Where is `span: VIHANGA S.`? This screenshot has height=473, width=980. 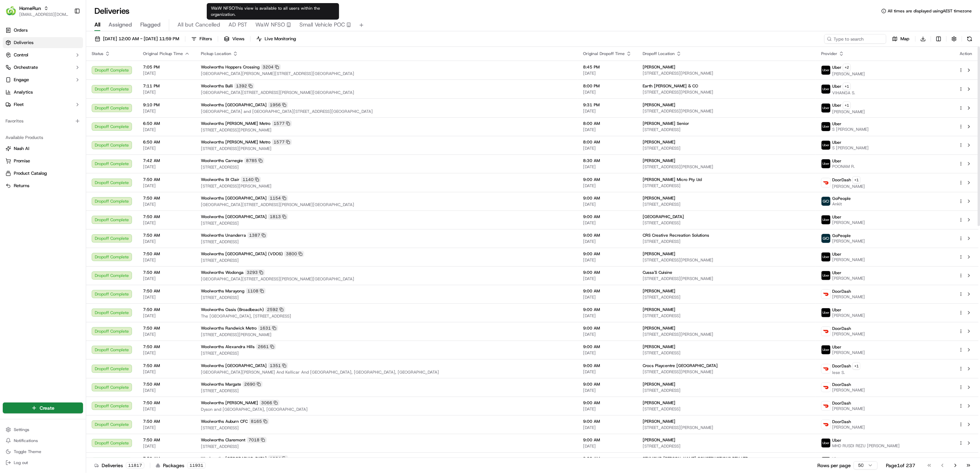
span: VIHANGA S. is located at coordinates (843, 93).